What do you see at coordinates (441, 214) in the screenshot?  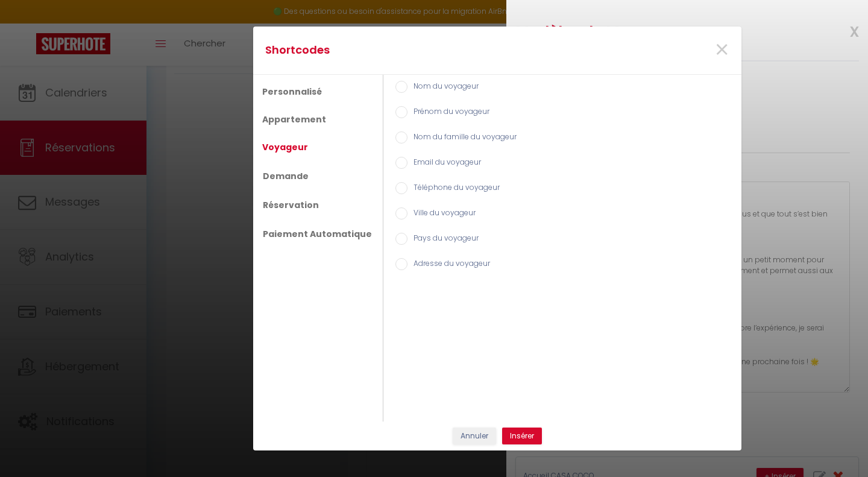 I see `label: Ville du voyageur` at bounding box center [441, 214].